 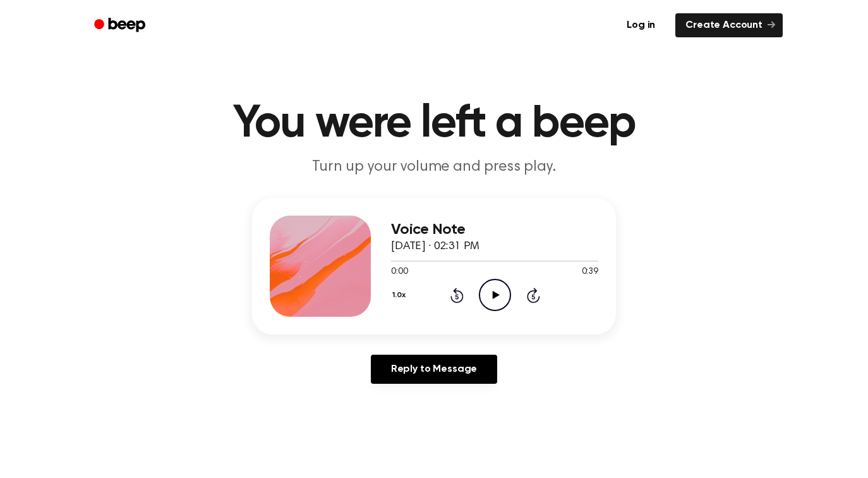 I want to click on a: Create Account, so click(x=729, y=25).